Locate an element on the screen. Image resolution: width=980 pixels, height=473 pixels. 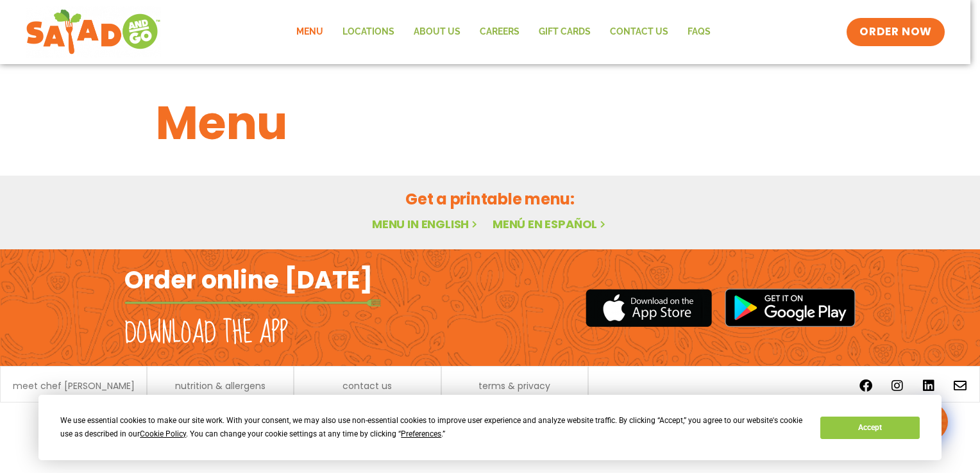
a: About Us is located at coordinates (437, 32).